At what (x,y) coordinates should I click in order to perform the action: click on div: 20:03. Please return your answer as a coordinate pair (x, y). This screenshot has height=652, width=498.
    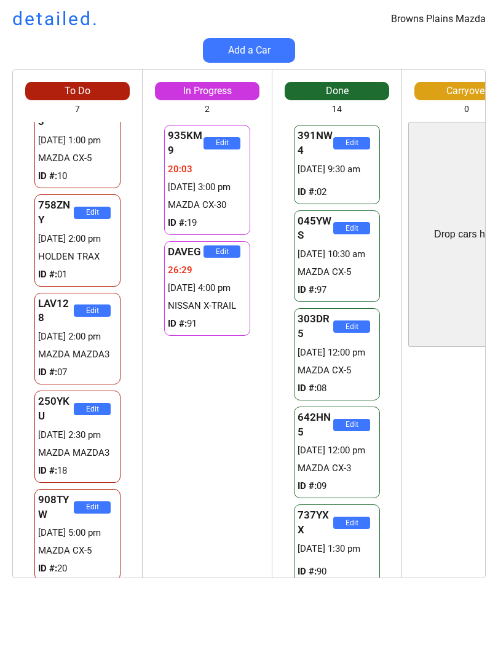
    Looking at the image, I should click on (207, 169).